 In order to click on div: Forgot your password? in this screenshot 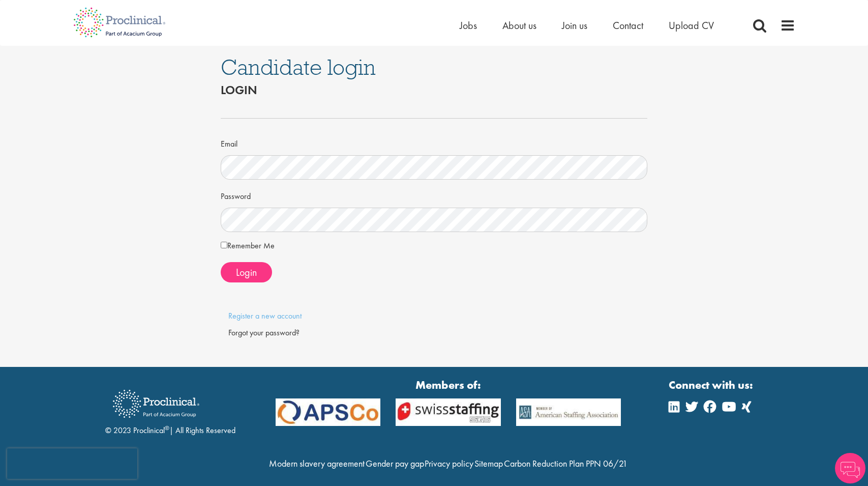, I will do `click(434, 333)`.